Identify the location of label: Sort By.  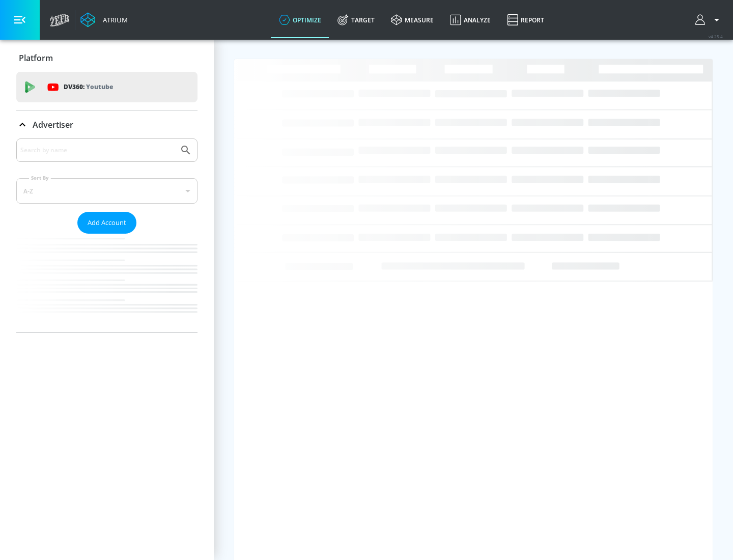
(39, 178).